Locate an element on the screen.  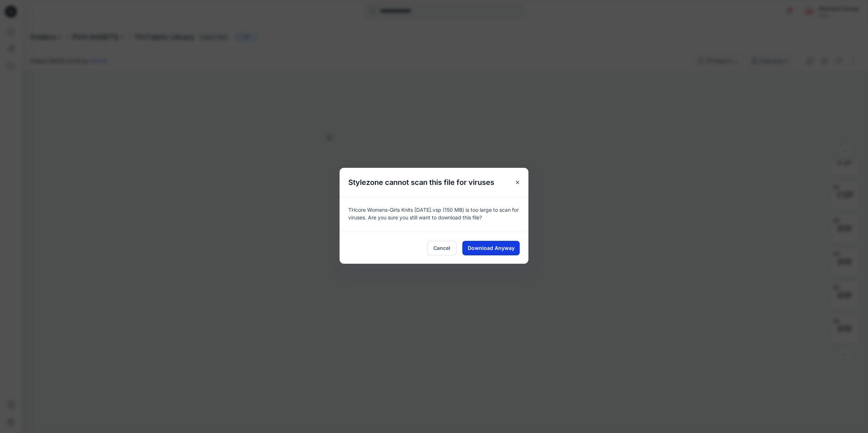
h5: Stylezone cannot scan this file for viruses is located at coordinates (421, 182).